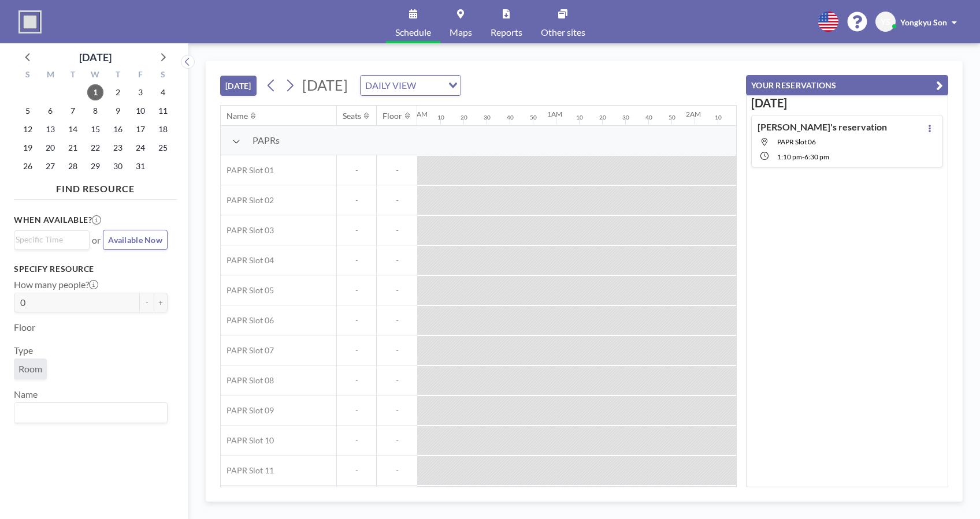 This screenshot has height=519, width=980. What do you see at coordinates (506, 32) in the screenshot?
I see `span: Reports` at bounding box center [506, 32].